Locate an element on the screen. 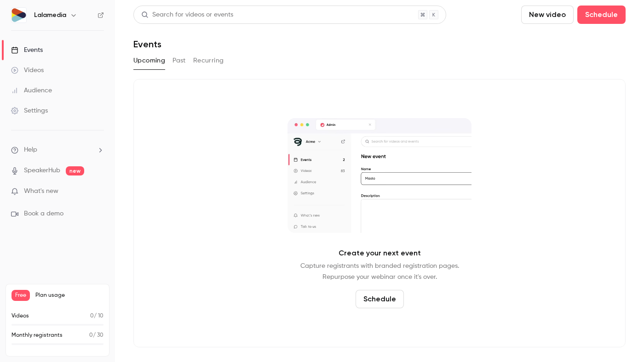 This screenshot has width=644, height=362. button: Recurring is located at coordinates (208, 60).